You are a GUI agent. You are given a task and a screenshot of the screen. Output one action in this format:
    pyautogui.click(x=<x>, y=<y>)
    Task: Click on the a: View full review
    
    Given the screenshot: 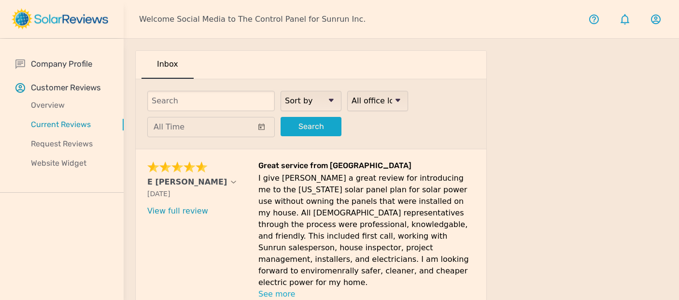 What is the action you would take?
    pyautogui.click(x=178, y=210)
    